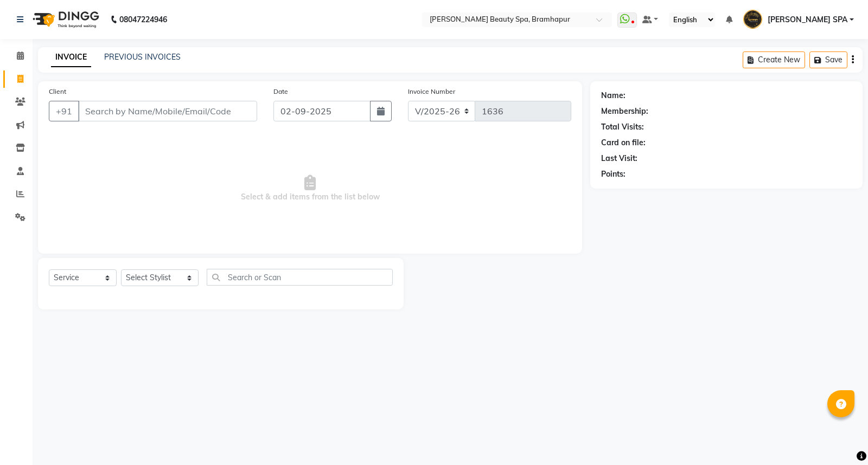  What do you see at coordinates (280, 92) in the screenshot?
I see `label: Date` at bounding box center [280, 92].